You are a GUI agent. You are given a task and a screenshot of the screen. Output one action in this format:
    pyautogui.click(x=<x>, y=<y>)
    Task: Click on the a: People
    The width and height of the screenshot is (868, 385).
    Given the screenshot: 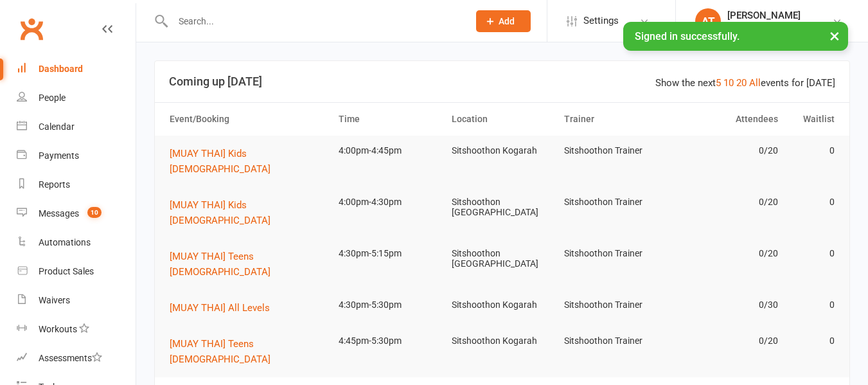 What is the action you would take?
    pyautogui.click(x=76, y=98)
    